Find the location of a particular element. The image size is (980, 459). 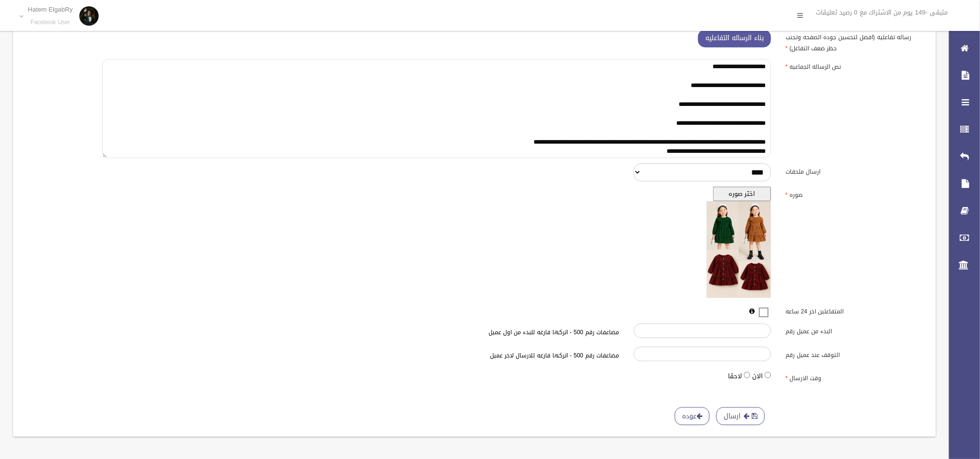

label: التوقف عند عميل رقم is located at coordinates (854, 354).